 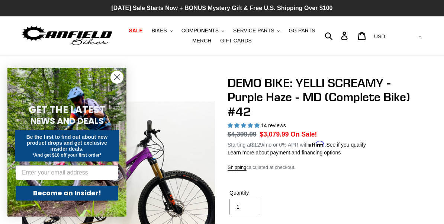 I want to click on span: GIFT CARDS, so click(x=236, y=40).